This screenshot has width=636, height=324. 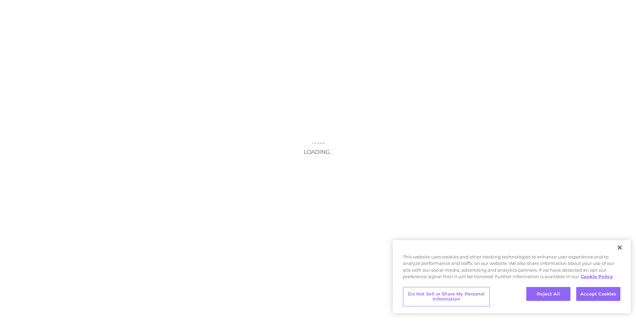 What do you see at coordinates (318, 152) in the screenshot?
I see `h3: Loading...` at bounding box center [318, 152].